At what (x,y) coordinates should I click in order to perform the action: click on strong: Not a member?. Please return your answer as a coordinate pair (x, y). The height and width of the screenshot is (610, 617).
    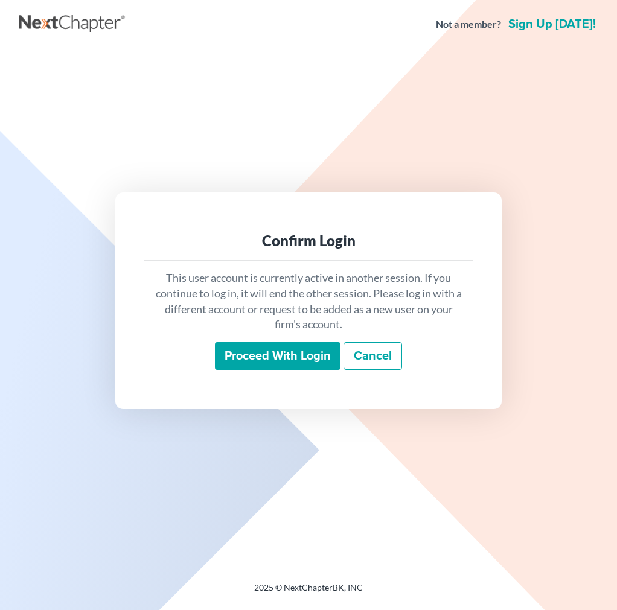
    Looking at the image, I should click on (468, 24).